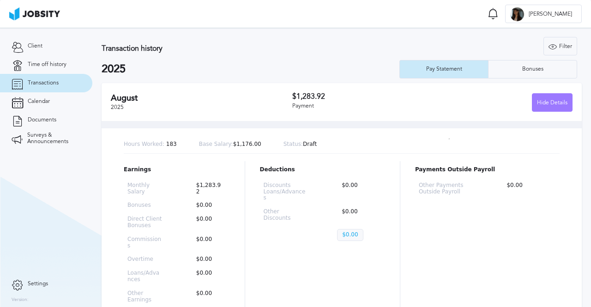  Describe the element at coordinates (553, 103) in the screenshot. I see `button: Hide Details` at that location.